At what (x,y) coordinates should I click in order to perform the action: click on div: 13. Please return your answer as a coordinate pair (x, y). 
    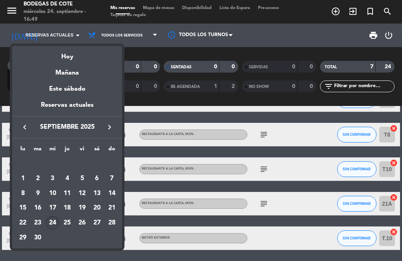
    Looking at the image, I should click on (97, 194).